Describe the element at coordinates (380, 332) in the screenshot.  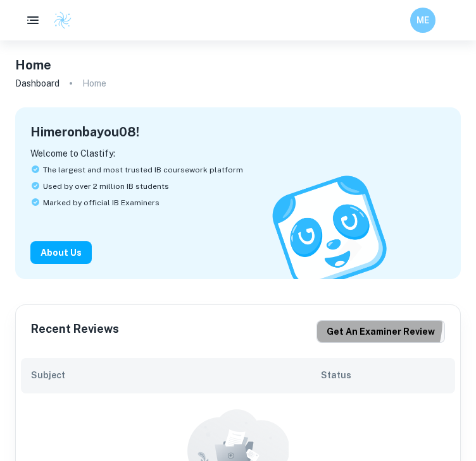
I see `button: Get an examiner review` at that location.